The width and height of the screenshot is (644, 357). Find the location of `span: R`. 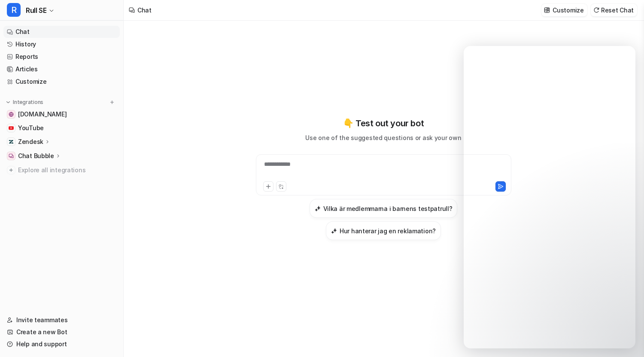

span: R is located at coordinates (14, 10).